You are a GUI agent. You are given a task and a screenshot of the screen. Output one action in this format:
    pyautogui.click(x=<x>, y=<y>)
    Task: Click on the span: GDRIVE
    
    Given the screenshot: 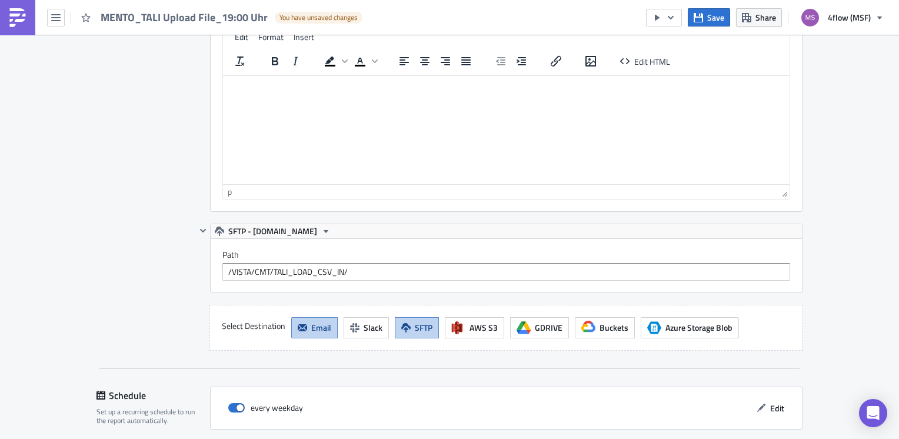 What is the action you would take?
    pyautogui.click(x=549, y=327)
    